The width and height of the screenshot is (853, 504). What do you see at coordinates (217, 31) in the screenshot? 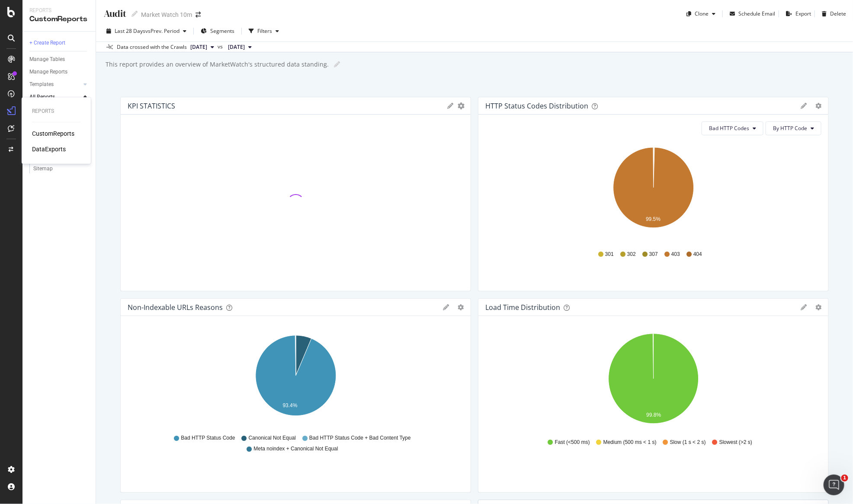
I see `button: Segments` at bounding box center [217, 31].